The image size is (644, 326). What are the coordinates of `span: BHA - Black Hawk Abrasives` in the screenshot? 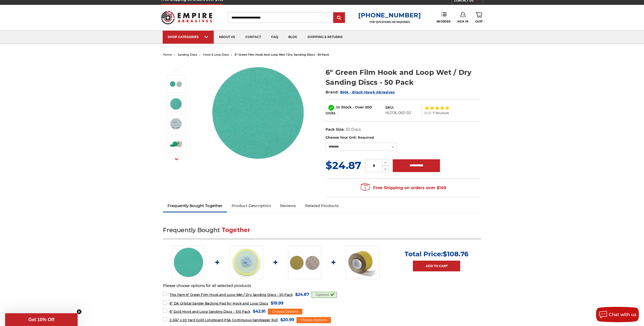 It's located at (368, 92).